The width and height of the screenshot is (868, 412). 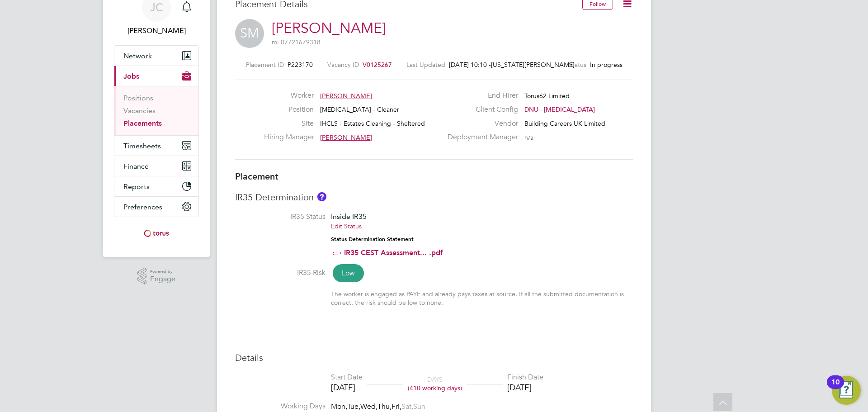 I want to click on span: Powered by, so click(x=163, y=272).